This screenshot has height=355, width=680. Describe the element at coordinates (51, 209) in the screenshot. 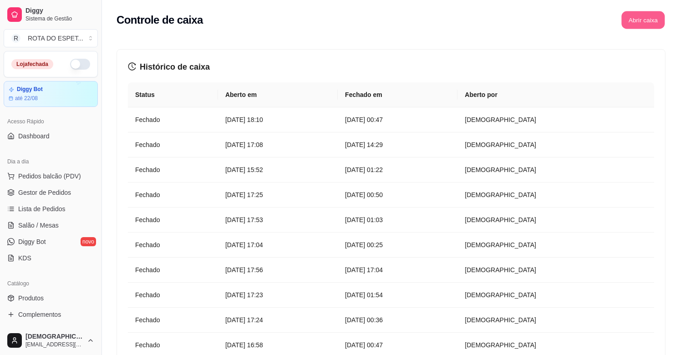

I see `a: Lista de Pedidos` at that location.